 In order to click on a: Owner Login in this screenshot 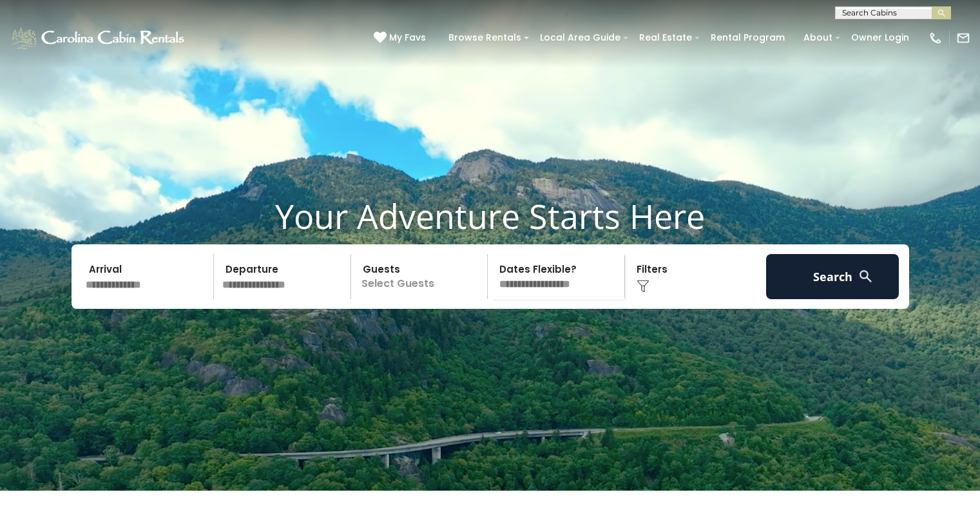, I will do `click(881, 37)`.